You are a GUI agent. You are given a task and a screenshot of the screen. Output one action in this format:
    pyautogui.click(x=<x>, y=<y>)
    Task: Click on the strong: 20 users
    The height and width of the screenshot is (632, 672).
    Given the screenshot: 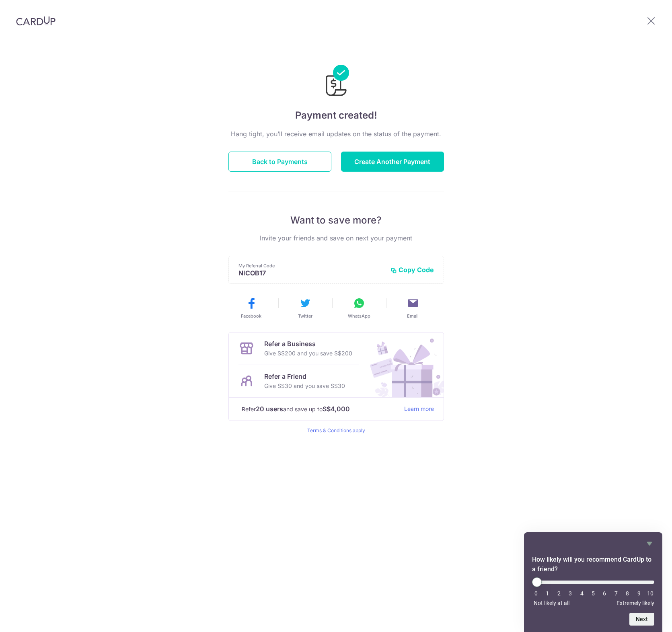 What is the action you would take?
    pyautogui.click(x=269, y=409)
    